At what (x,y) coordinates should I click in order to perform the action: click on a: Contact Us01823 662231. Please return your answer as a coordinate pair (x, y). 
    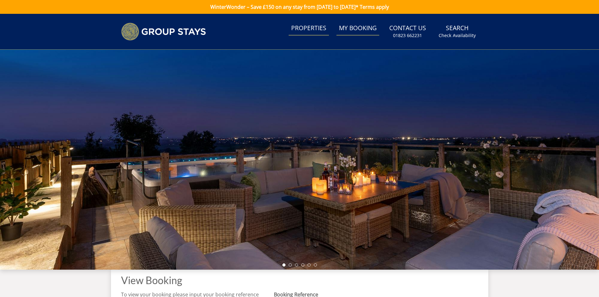
    Looking at the image, I should click on (408, 31).